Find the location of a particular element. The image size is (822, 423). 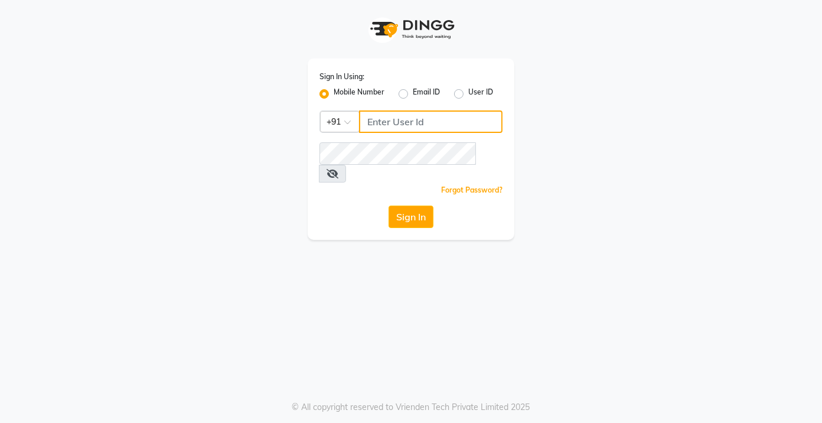

a: Forgot Password? is located at coordinates (472, 190).